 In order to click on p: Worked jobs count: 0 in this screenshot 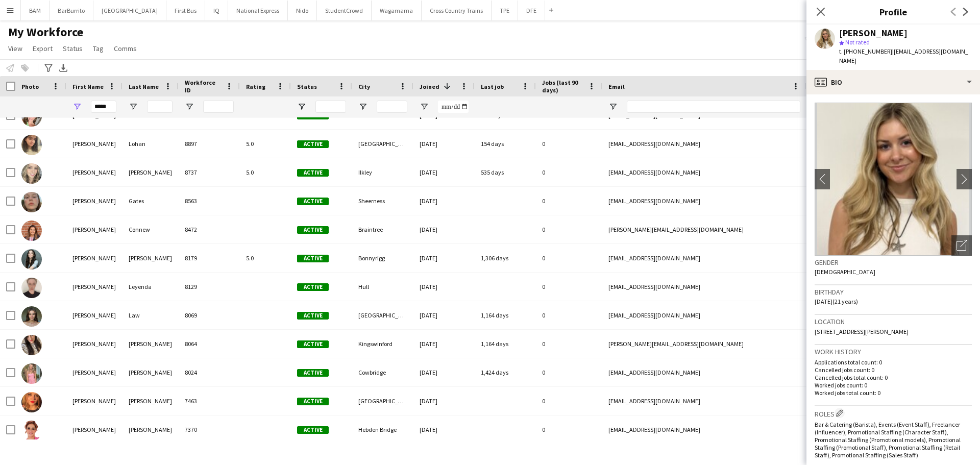, I will do `click(894, 385)`.